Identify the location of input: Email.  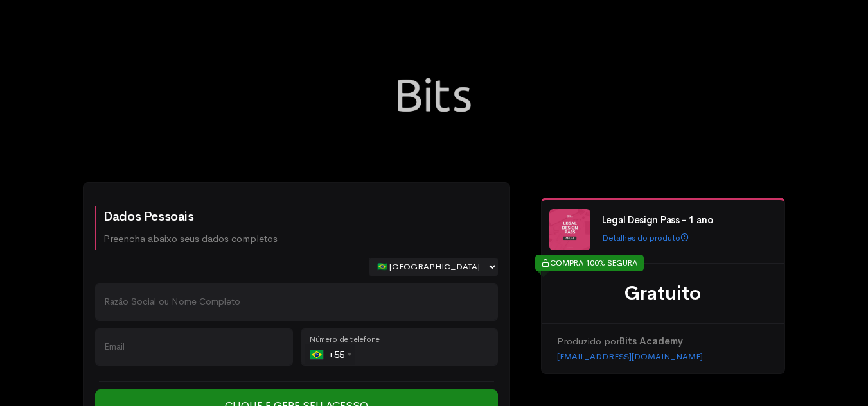
(194, 347).